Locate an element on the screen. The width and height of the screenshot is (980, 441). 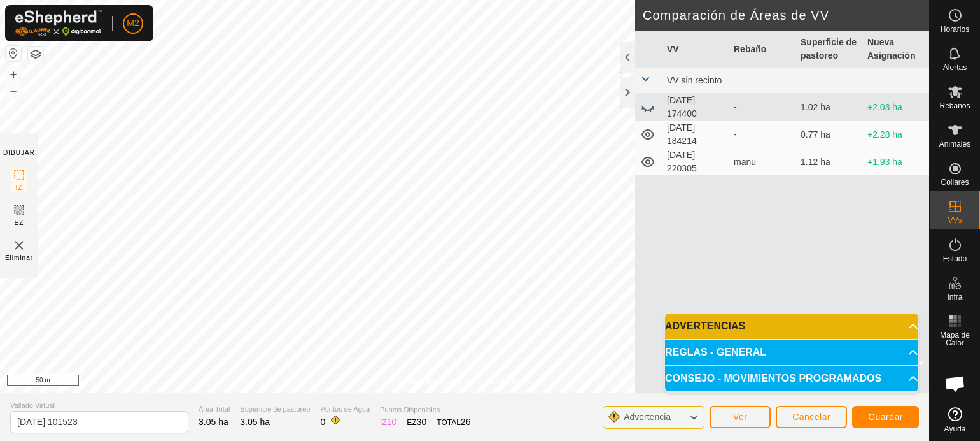
button: Capas del Mapa is located at coordinates (35, 54).